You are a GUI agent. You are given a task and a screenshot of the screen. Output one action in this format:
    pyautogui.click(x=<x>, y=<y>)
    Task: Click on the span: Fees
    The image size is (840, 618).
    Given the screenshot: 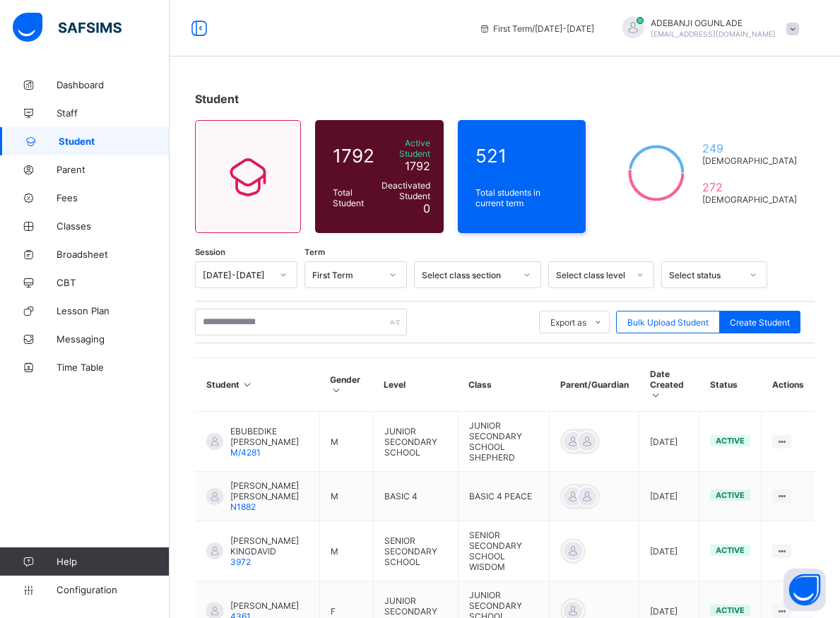 What is the action you would take?
    pyautogui.click(x=113, y=197)
    